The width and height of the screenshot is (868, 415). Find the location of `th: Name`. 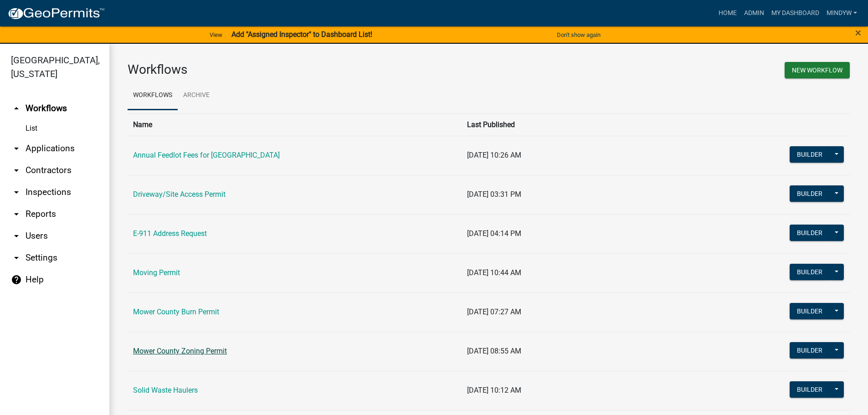

th: Name is located at coordinates (295, 124).